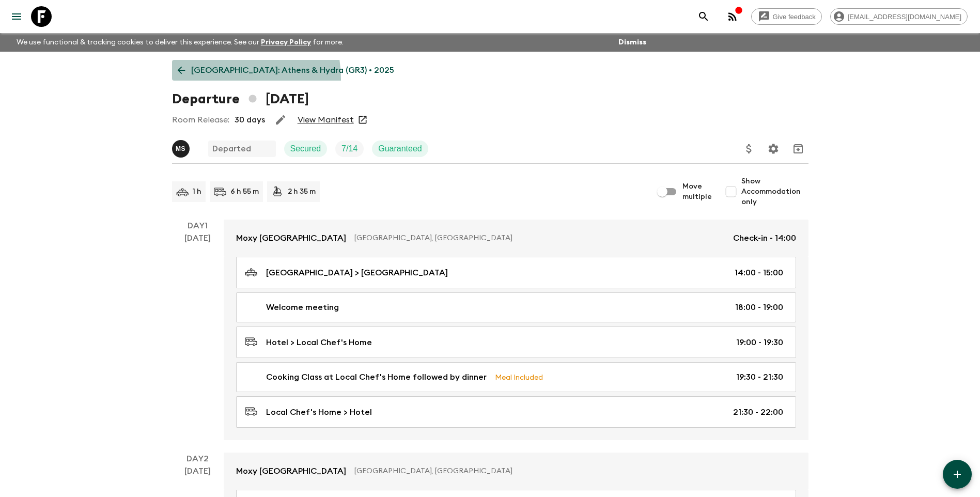 Image resolution: width=980 pixels, height=497 pixels. What do you see at coordinates (516, 342) in the screenshot?
I see `a: Hotel > Local Chef's Home19:00 - 19:30` at bounding box center [516, 342].